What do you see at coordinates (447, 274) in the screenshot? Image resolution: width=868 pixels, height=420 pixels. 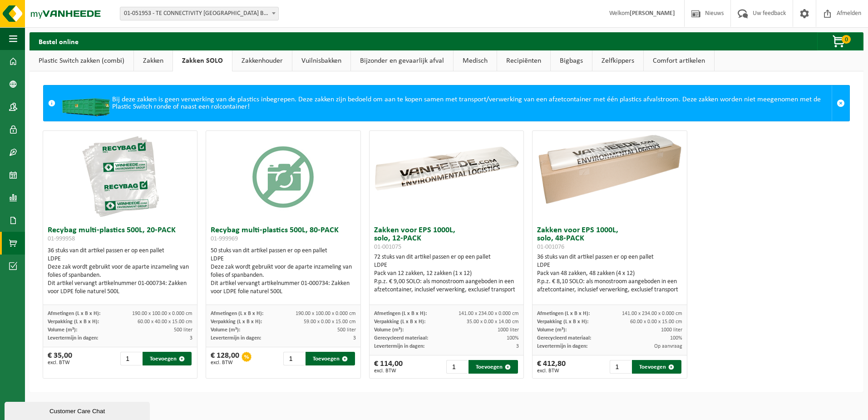 I see `div: 72 stuks van dit artikel passen er op een pallet` at bounding box center [447, 274].